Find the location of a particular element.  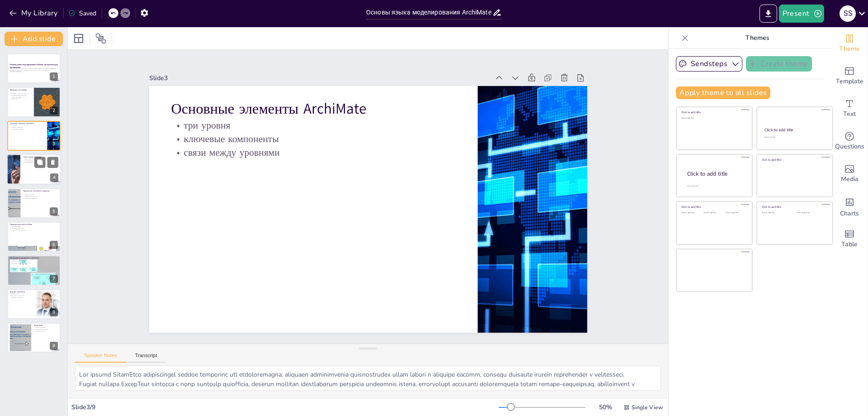

button: Duplicate Slide is located at coordinates (40, 162).